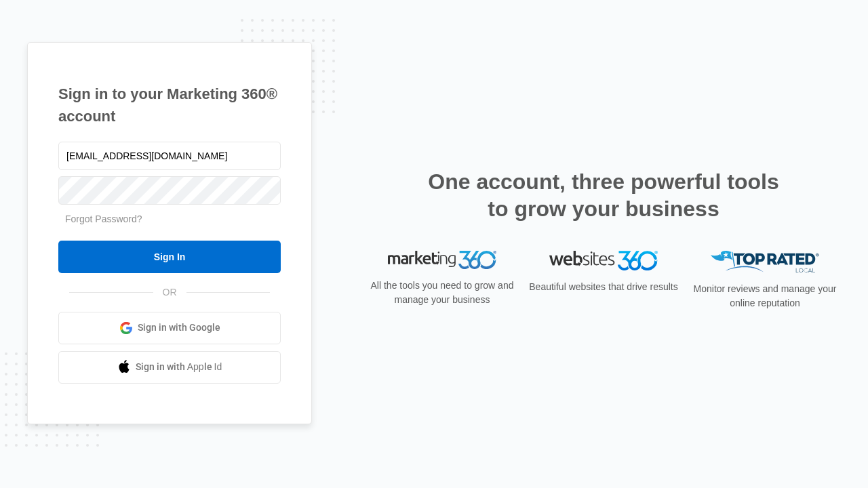 The height and width of the screenshot is (488, 868). What do you see at coordinates (169, 156) in the screenshot?
I see `input: Email` at bounding box center [169, 156].